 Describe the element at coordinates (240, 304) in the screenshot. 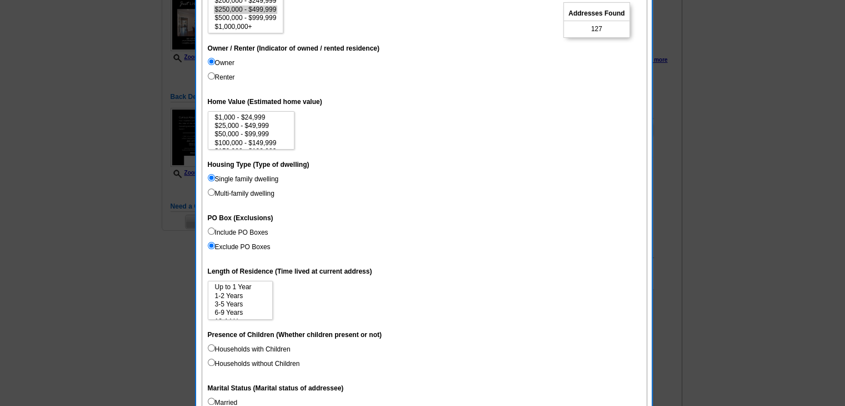

I see `option: 3-5 Years` at that location.